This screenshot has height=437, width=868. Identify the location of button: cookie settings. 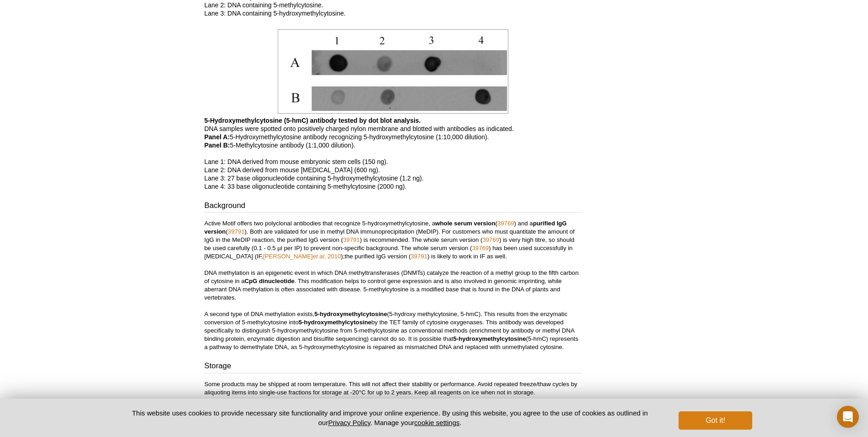
(437, 422).